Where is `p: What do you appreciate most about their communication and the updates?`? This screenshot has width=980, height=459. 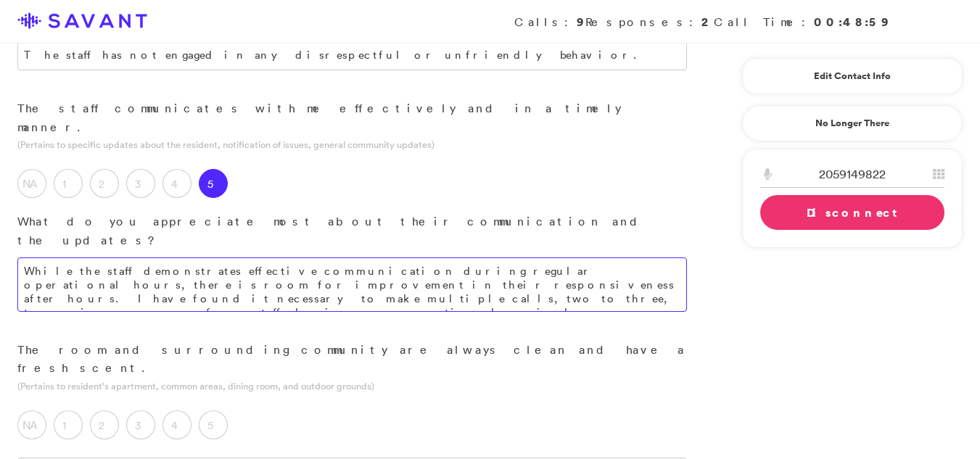 p: What do you appreciate most about their communication and the updates? is located at coordinates (352, 231).